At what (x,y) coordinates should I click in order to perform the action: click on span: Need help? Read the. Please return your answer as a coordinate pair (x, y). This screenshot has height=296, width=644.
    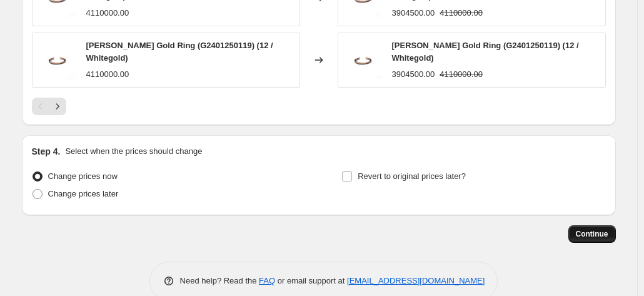
    Looking at the image, I should click on (220, 280).